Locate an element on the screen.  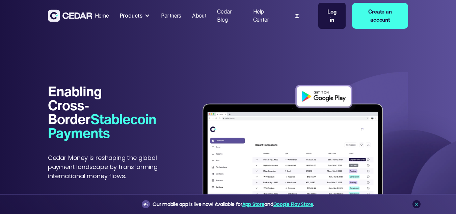
span: Google Play Store is located at coordinates (293, 204).